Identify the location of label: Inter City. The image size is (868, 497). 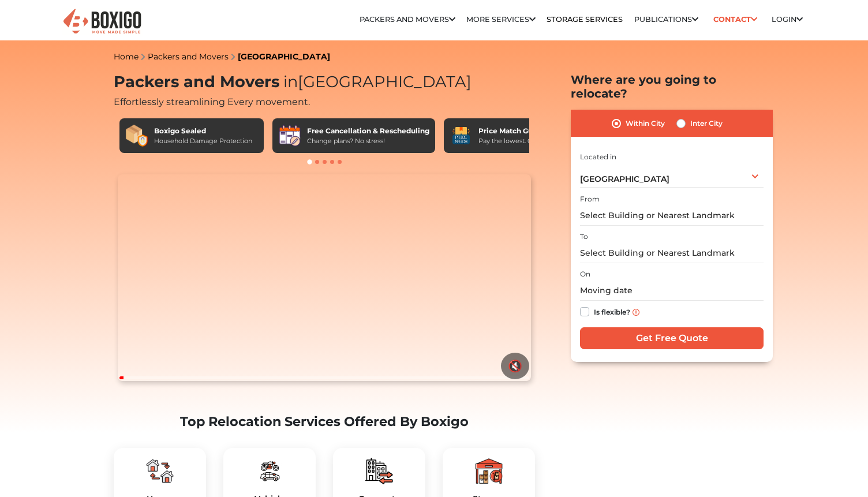
(707, 124).